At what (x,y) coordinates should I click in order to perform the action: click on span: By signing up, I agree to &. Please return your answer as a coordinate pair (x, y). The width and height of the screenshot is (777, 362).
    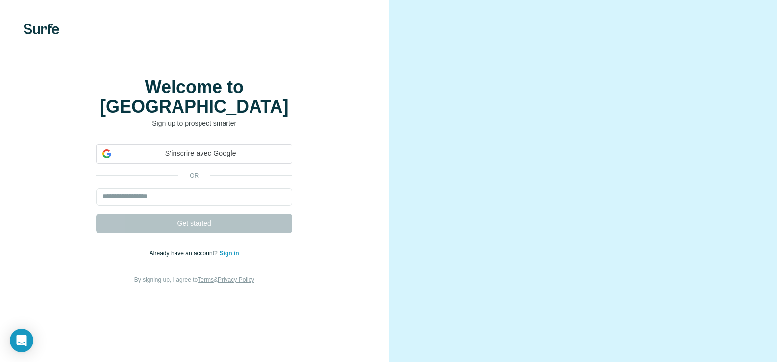
    Looking at the image, I should click on (194, 280).